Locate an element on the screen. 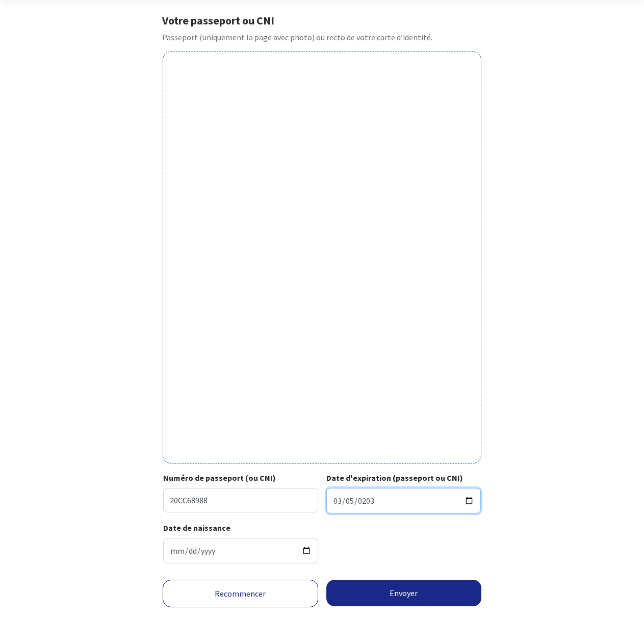  a: Recommencer is located at coordinates (240, 593).